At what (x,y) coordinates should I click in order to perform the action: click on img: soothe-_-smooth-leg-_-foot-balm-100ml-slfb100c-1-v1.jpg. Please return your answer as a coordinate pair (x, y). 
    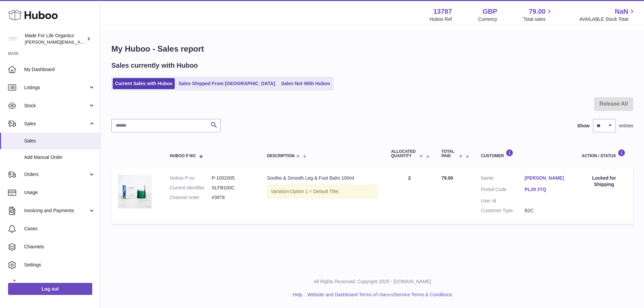
    Looking at the image, I should click on (135, 192).